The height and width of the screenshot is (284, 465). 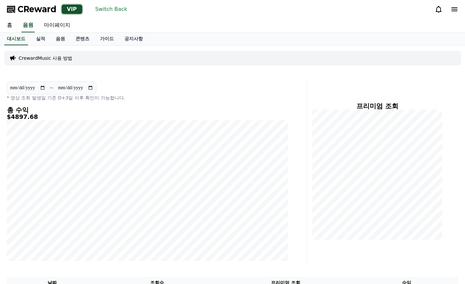 What do you see at coordinates (147, 110) in the screenshot?
I see `h4: 총 수익` at bounding box center [147, 110].